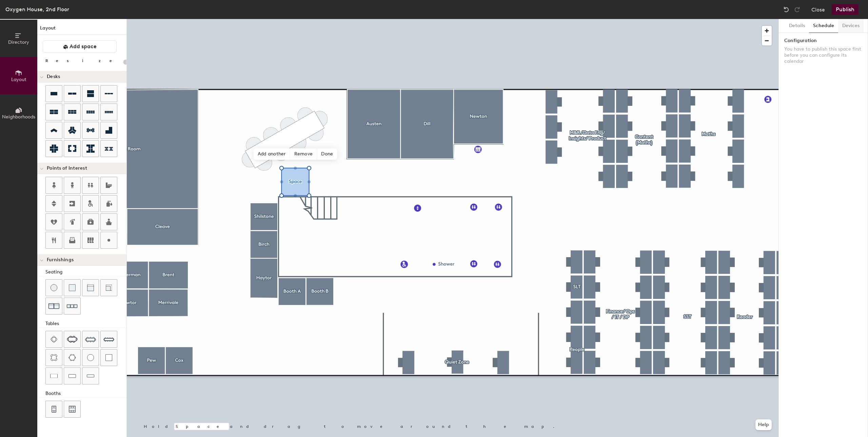 The width and height of the screenshot is (868, 437). Describe the element at coordinates (823, 41) in the screenshot. I see `label: Configuration` at that location.